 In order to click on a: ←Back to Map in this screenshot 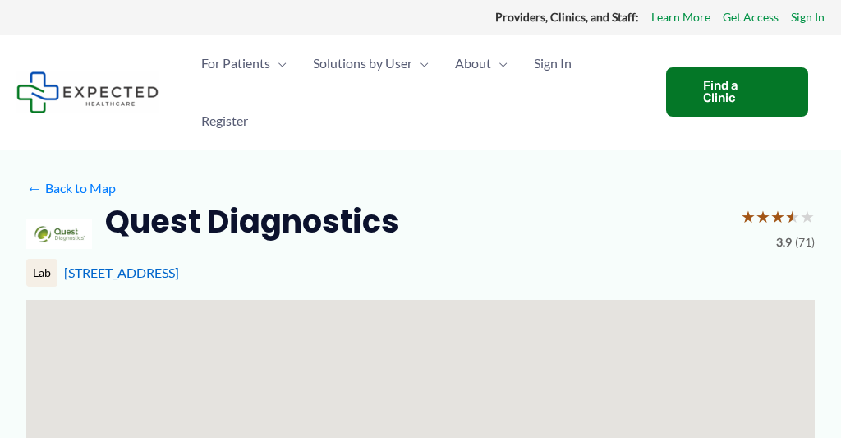, I will do `click(71, 188)`.